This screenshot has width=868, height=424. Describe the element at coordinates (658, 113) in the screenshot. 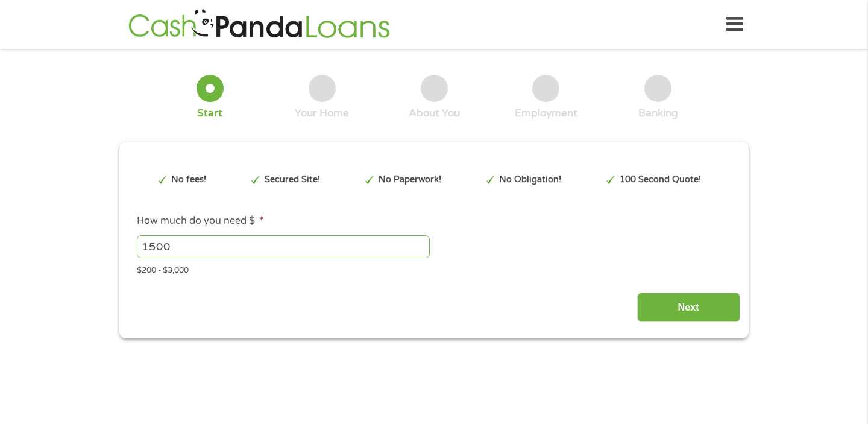

I see `div: Banking` at that location.